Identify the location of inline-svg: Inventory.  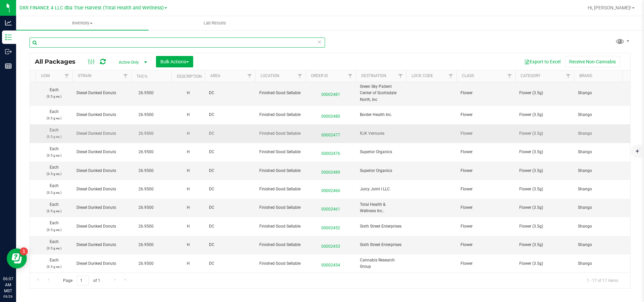
(8, 37).